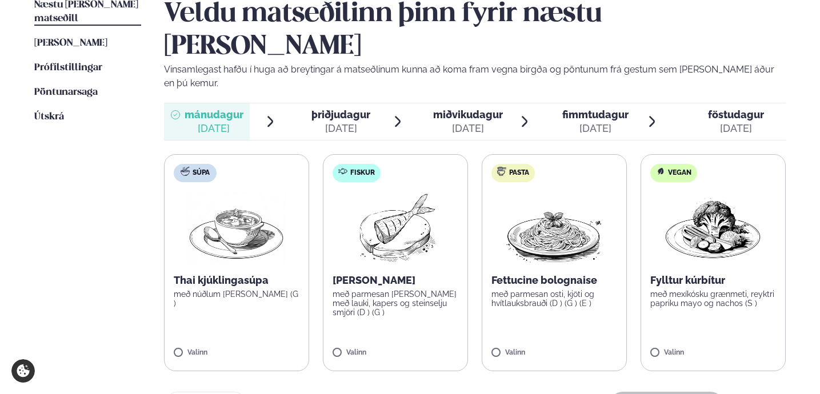  What do you see at coordinates (68, 68) in the screenshot?
I see `a: Prófílstillingar` at bounding box center [68, 68].